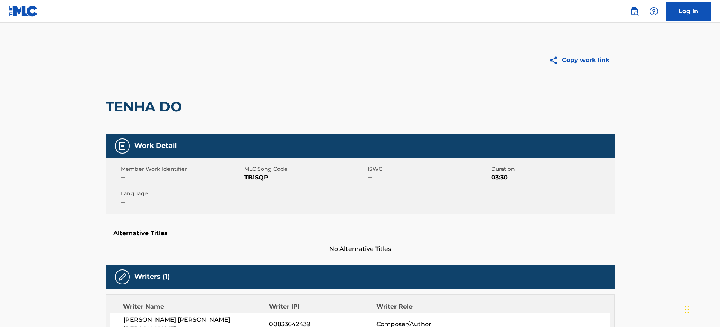 The width and height of the screenshot is (720, 327). Describe the element at coordinates (653, 11) in the screenshot. I see `div: Help` at that location.